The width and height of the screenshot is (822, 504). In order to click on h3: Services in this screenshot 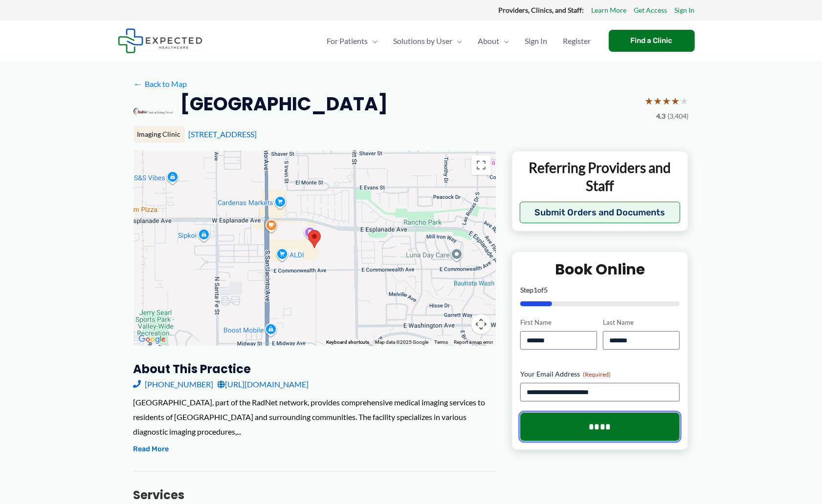, I will do `click(315, 495)`.